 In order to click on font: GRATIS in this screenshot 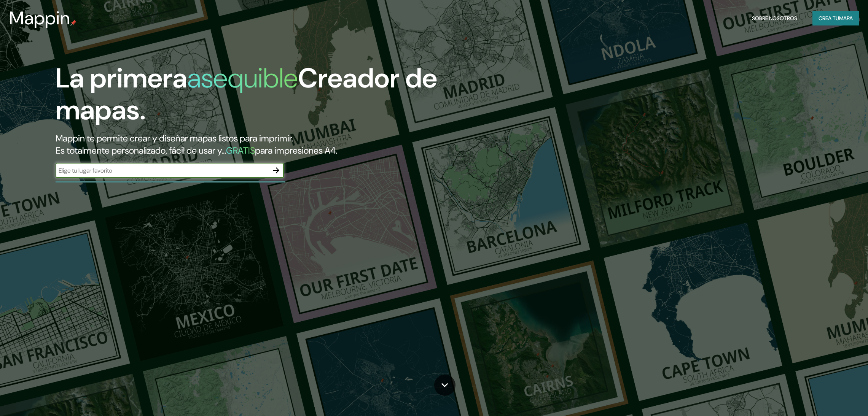, I will do `click(240, 150)`.